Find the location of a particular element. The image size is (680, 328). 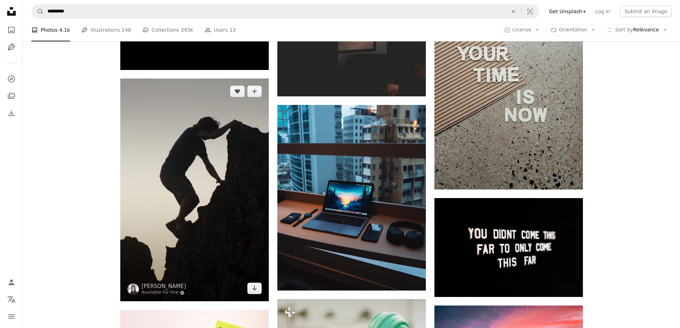

a: Illustrations 148 is located at coordinates (106, 30).